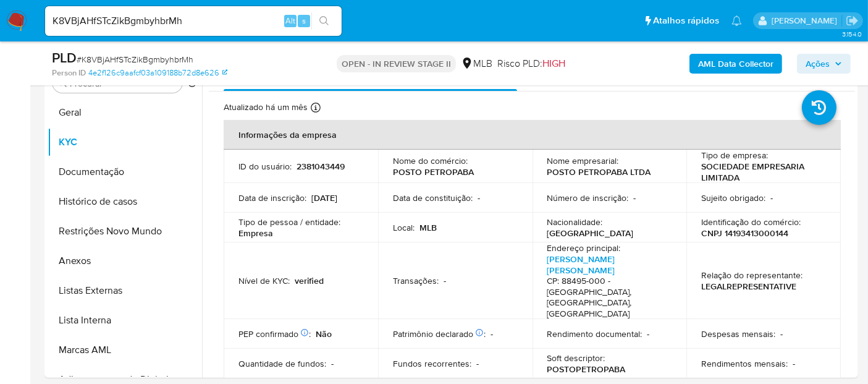  I want to click on a: Sair, so click(852, 20).